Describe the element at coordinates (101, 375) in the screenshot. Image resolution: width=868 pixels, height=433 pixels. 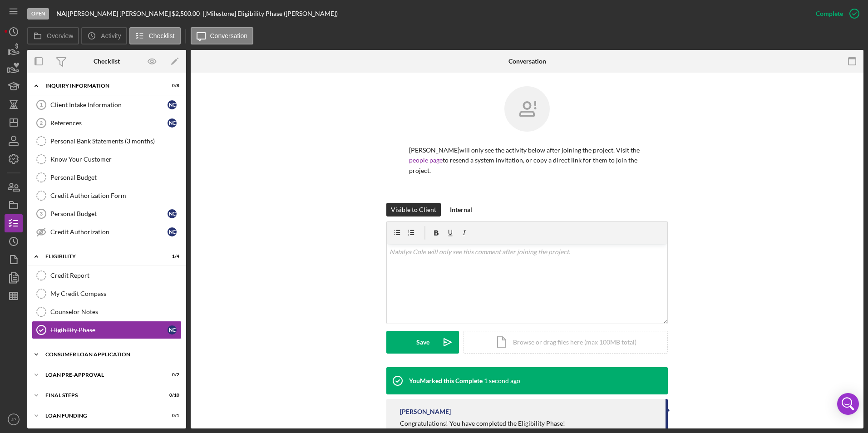
I see `div: Loan Pre-Approval` at that location.